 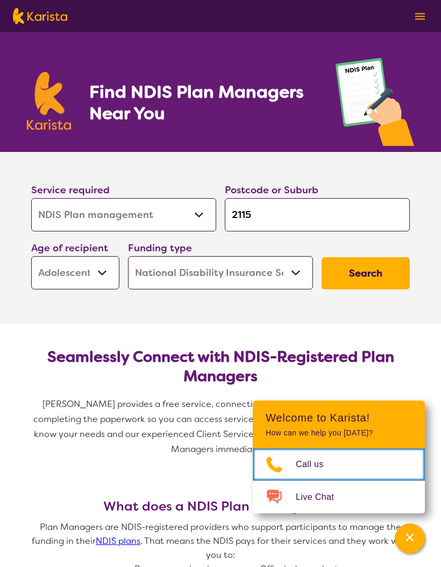 What do you see at coordinates (70, 190) in the screenshot?
I see `label: Service required` at bounding box center [70, 190].